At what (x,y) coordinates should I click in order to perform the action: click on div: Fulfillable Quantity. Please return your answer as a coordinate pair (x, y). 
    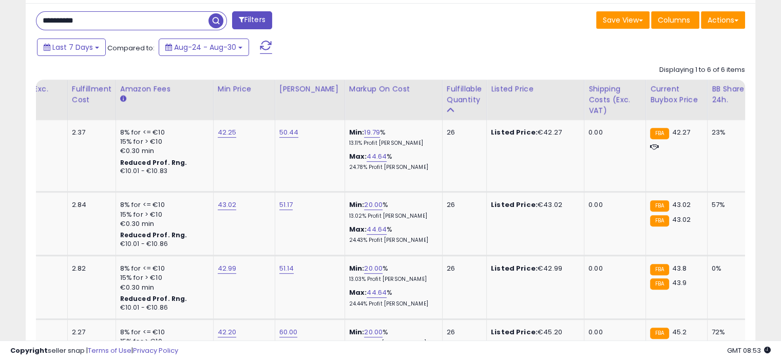
    Looking at the image, I should click on (464, 94).